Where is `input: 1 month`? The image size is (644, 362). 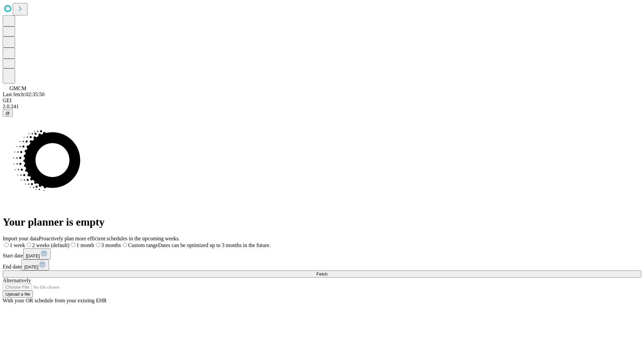 input: 1 month is located at coordinates (73, 245).